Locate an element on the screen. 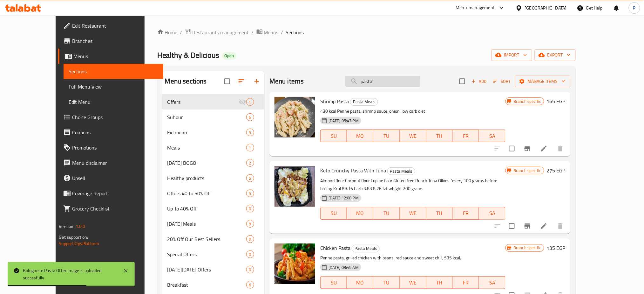 This screenshot has height=294, width=644. span: MO is located at coordinates (360, 136).